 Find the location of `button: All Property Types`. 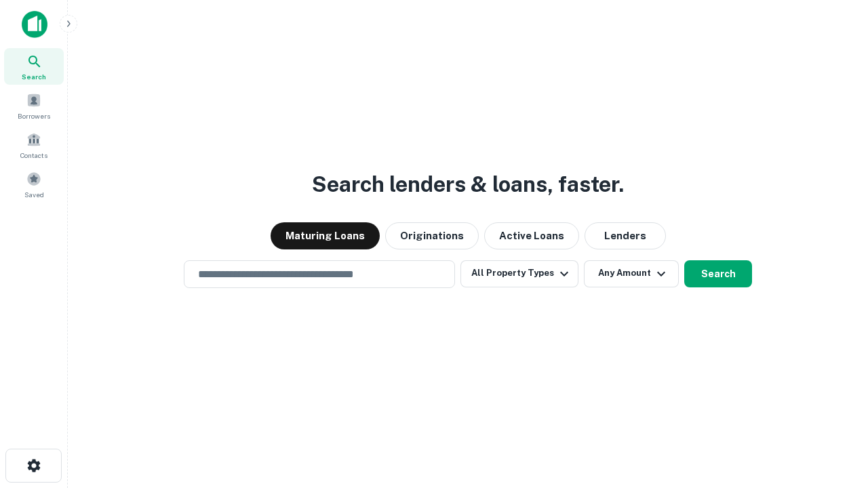

button: All Property Types is located at coordinates (520, 274).